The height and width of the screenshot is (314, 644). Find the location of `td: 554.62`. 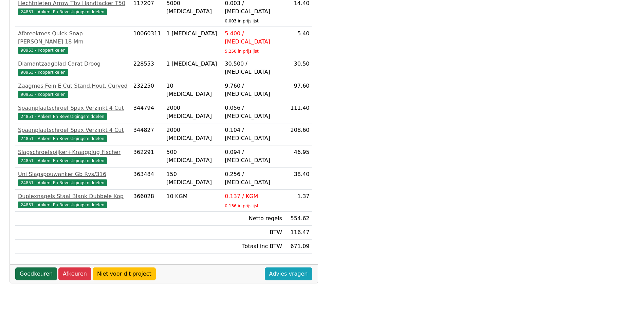

td: 554.62 is located at coordinates (298, 218).